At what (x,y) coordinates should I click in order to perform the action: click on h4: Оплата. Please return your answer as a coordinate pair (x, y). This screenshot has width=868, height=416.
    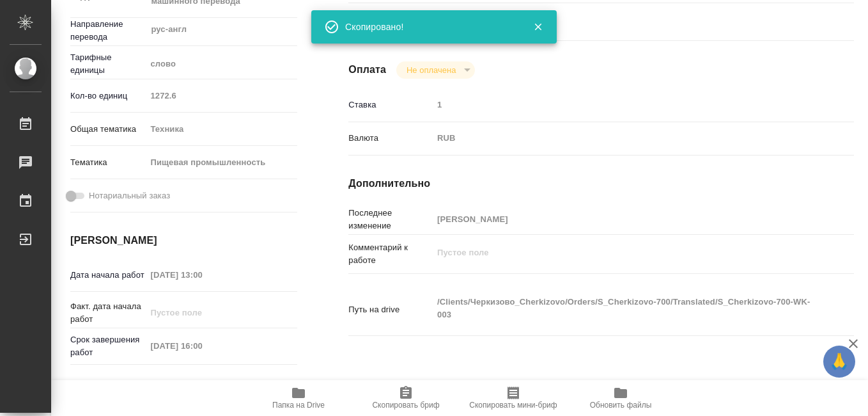
    Looking at the image, I should click on (367, 70).